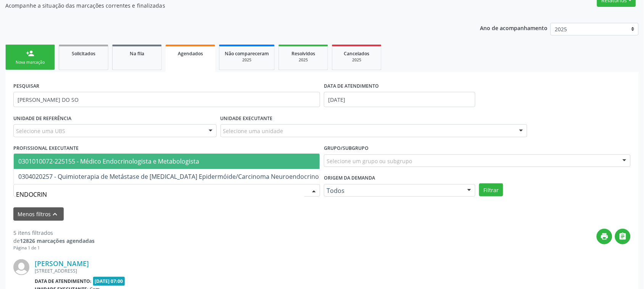 This screenshot has width=644, height=289. What do you see at coordinates (352, 86) in the screenshot?
I see `label: DATA DE ATENDIMENTO` at bounding box center [352, 86].